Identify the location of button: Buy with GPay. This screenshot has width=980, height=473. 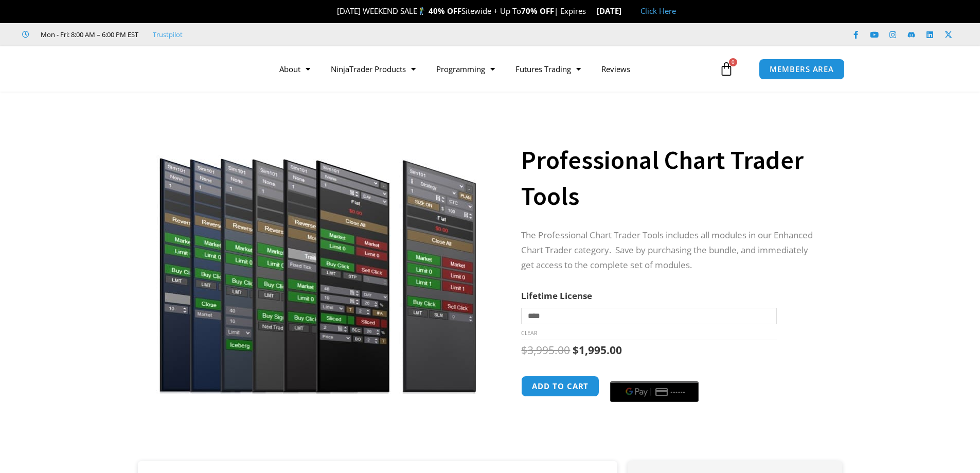
(654, 391).